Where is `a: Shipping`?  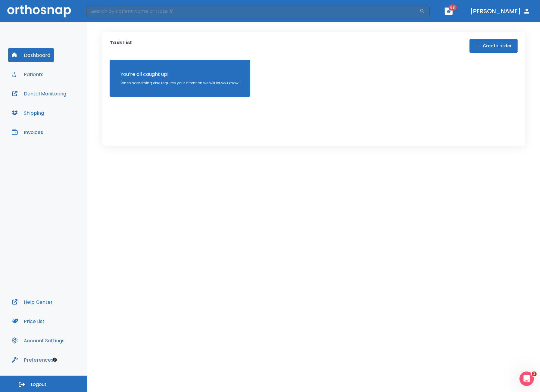
a: Shipping is located at coordinates (28, 113).